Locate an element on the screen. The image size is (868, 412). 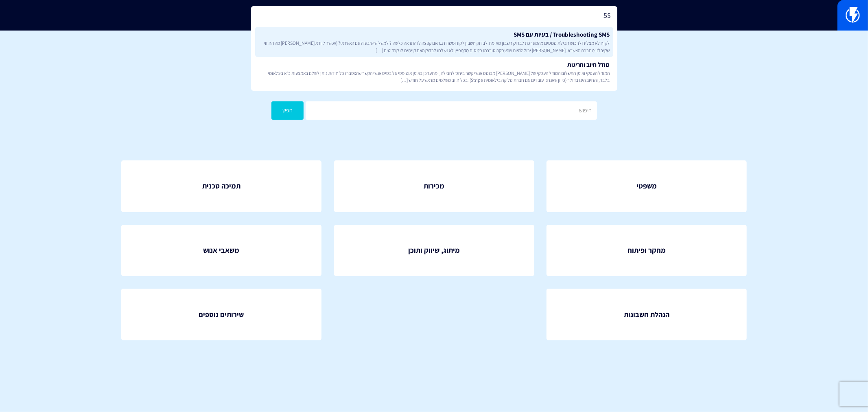
a: מיתוג, שיווק ותוכן is located at coordinates (434, 250).